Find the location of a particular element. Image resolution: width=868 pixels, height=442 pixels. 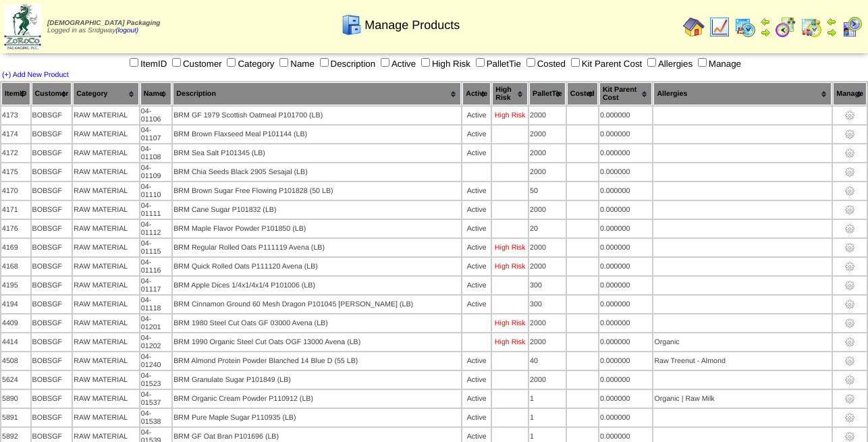

span: Logged in as Sridgway is located at coordinates (103, 27).